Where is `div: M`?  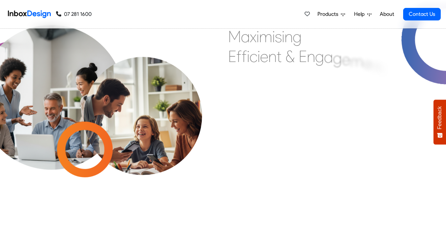 div: M is located at coordinates (235, 36).